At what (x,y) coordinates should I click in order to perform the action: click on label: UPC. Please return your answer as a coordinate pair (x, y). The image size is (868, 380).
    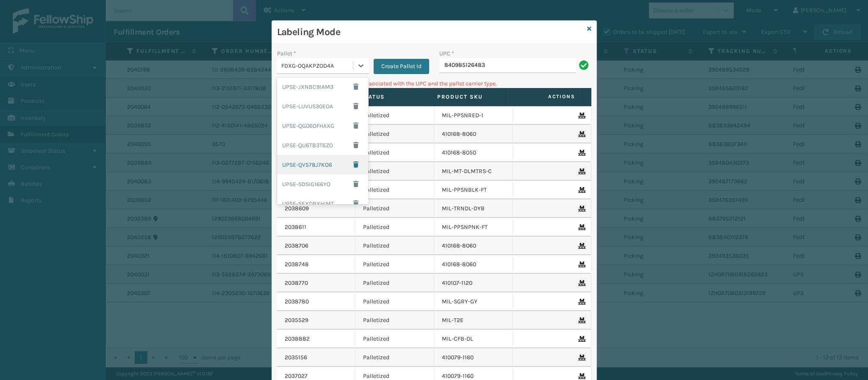
    Looking at the image, I should click on (446, 54).